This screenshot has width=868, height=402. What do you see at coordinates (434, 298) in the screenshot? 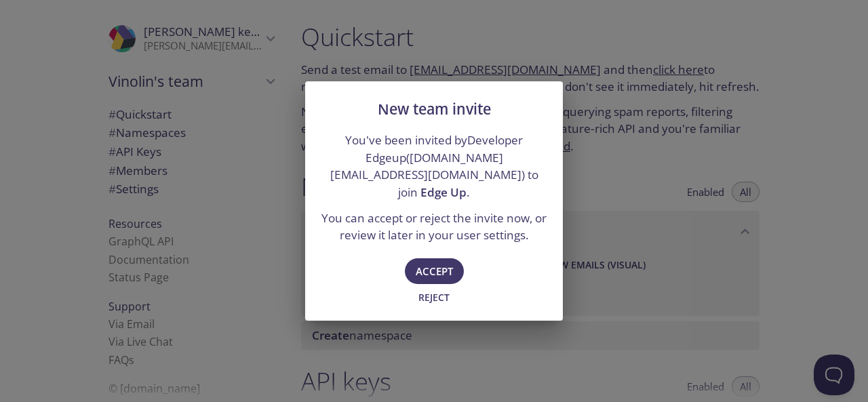
I see `span: Reject` at bounding box center [434, 298].